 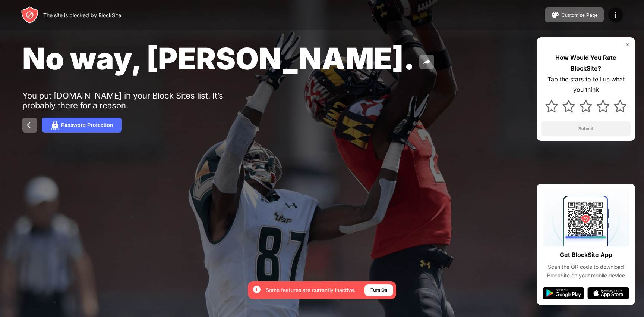 I want to click on img: rate-us-close.svg, so click(x=628, y=45).